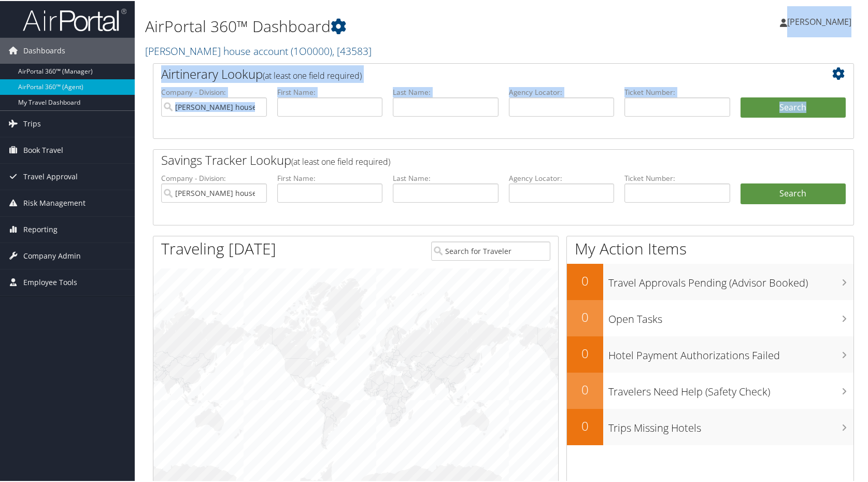 The image size is (868, 482). I want to click on button: Search, so click(793, 106).